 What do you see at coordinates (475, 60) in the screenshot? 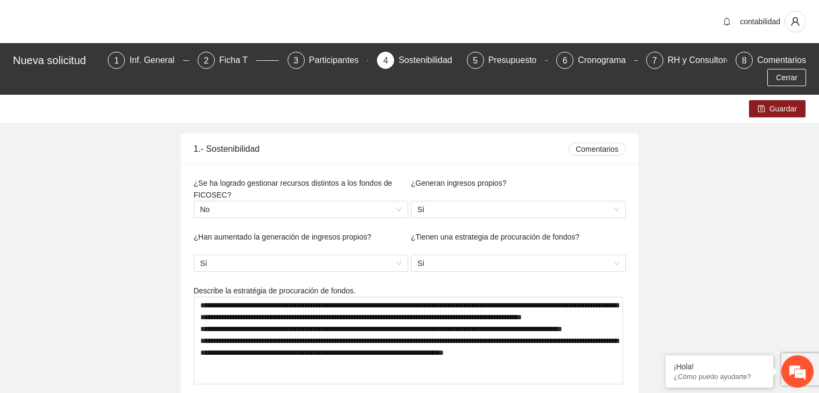
I see `span: 5` at bounding box center [475, 60].